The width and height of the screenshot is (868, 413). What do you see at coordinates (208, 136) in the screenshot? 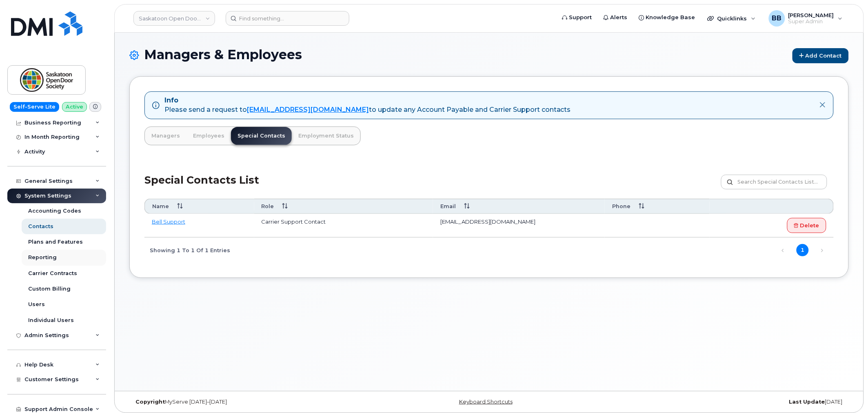
I see `a: Employees` at bounding box center [208, 136].